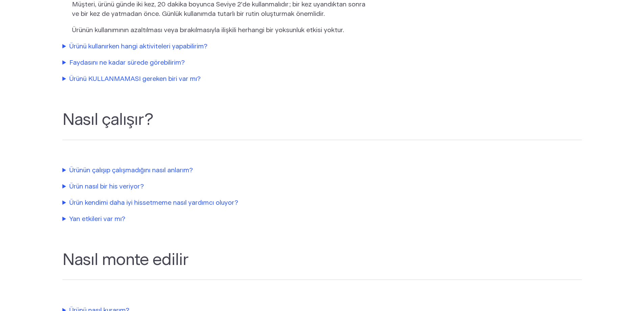  What do you see at coordinates (97, 219) in the screenshot?
I see `font: Yan etkileri var mı?` at bounding box center [97, 219].